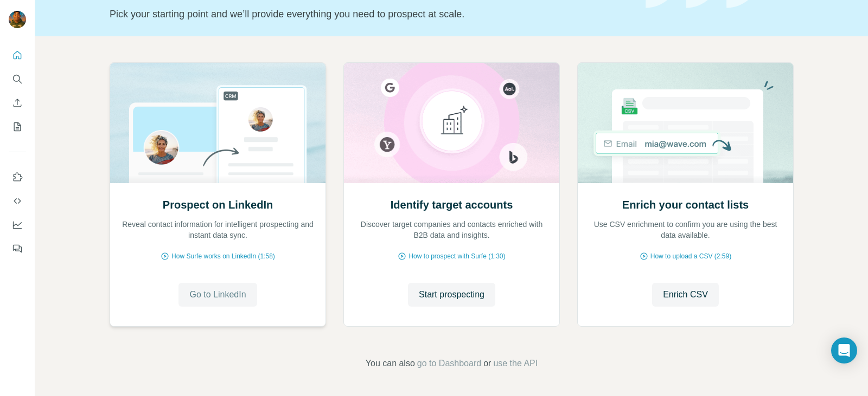  Describe the element at coordinates (449, 364) in the screenshot. I see `span: go to Dashboard` at that location.